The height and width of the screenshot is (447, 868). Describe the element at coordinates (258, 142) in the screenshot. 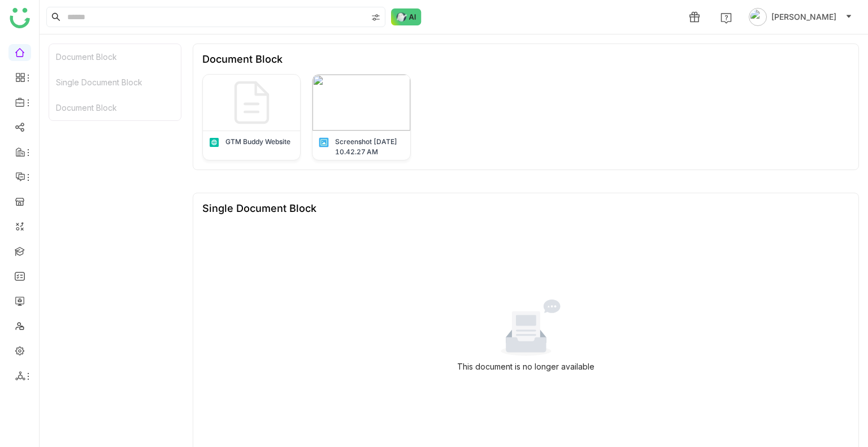

I see `div: GTM Buddy Website` at that location.